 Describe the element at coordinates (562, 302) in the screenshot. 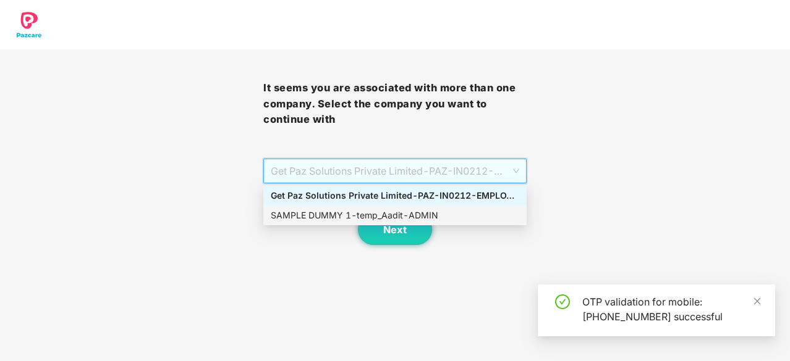

I see `span: check-circle` at that location.